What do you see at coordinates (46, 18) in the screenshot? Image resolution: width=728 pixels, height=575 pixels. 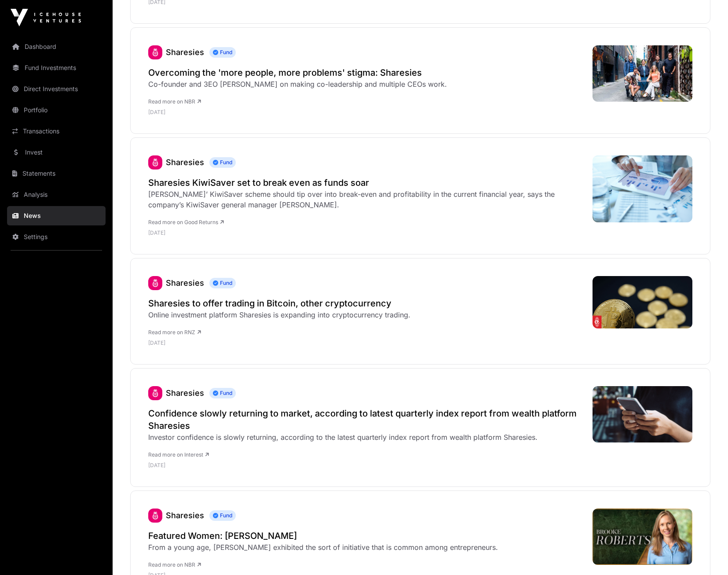 I see `img: Icehouse Ventures Logo` at bounding box center [46, 18].